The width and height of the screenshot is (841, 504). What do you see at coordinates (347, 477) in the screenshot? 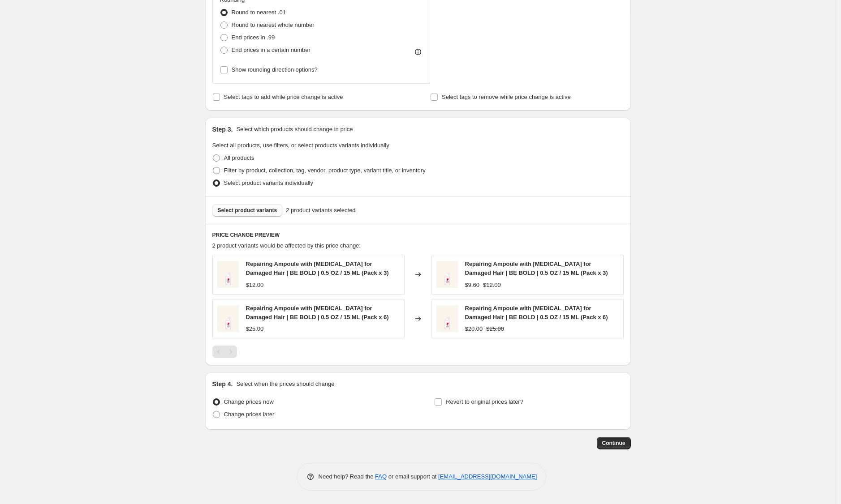
I see `span: Need help? Read the` at bounding box center [347, 477].